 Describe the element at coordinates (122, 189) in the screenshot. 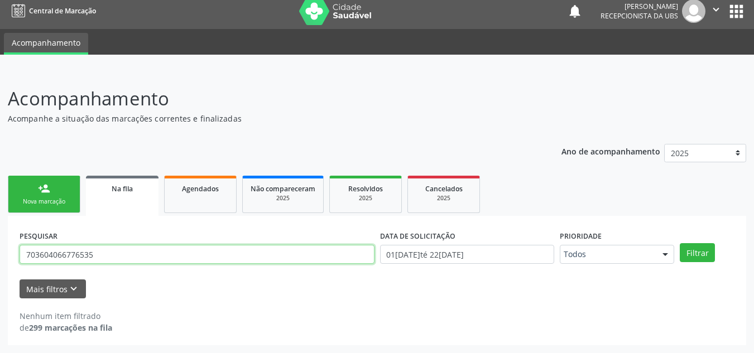

I see `span: Na fila` at that location.